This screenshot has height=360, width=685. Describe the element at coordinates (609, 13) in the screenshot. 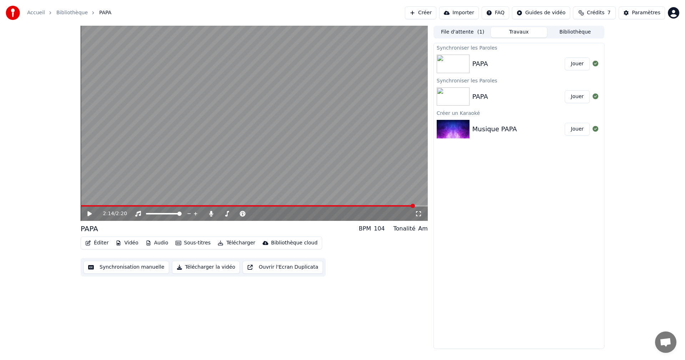

I see `span: 7` at that location.